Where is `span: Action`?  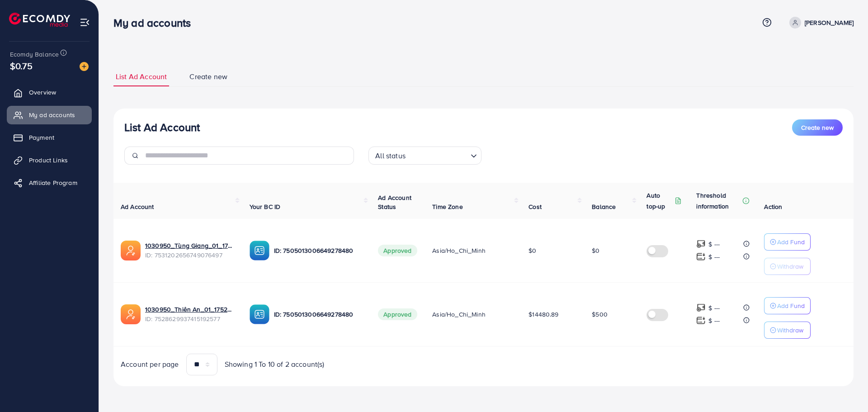 span: Action is located at coordinates (773, 207).